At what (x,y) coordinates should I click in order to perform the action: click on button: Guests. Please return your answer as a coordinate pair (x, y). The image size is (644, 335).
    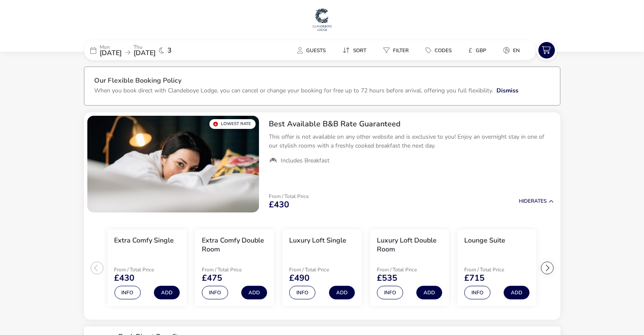
    Looking at the image, I should click on (311, 50).